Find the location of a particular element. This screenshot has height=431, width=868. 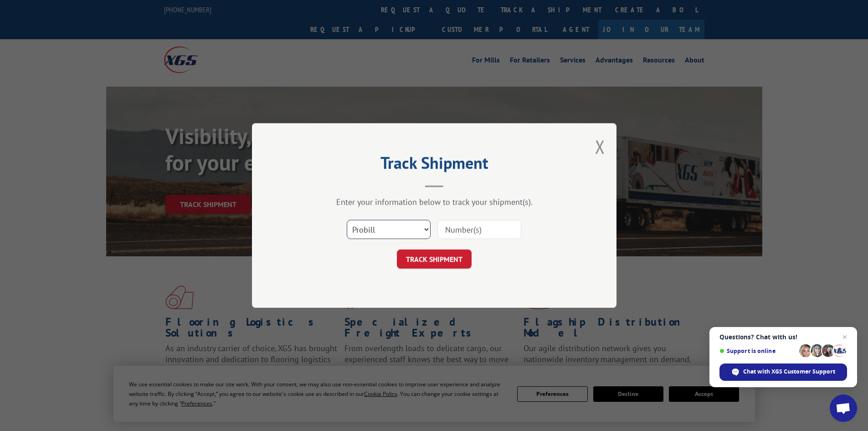

span: Close chat is located at coordinates (845, 337).